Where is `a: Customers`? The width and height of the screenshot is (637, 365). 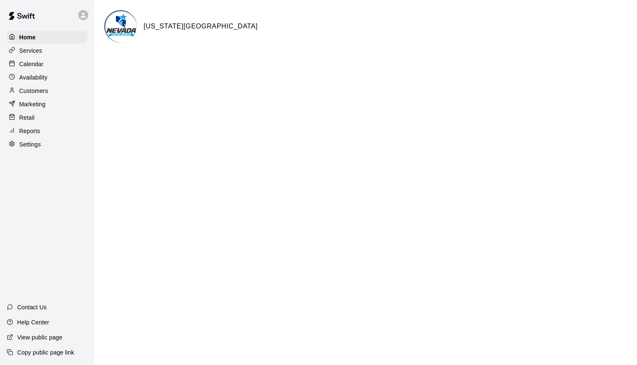
a: Customers is located at coordinates (47, 91).